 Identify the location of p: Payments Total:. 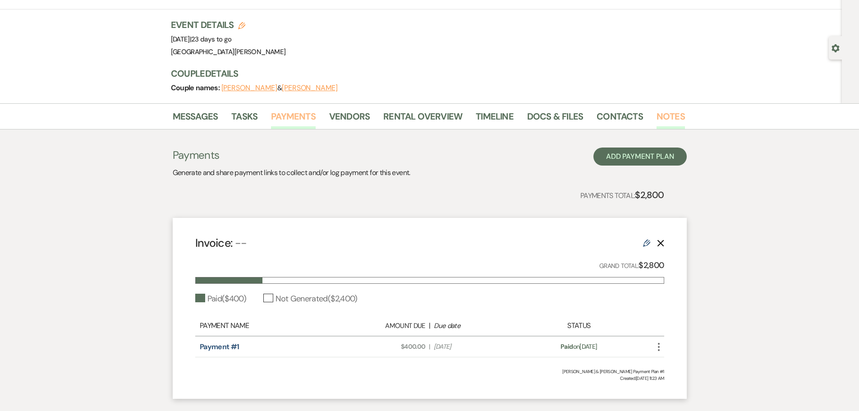
(622, 195).